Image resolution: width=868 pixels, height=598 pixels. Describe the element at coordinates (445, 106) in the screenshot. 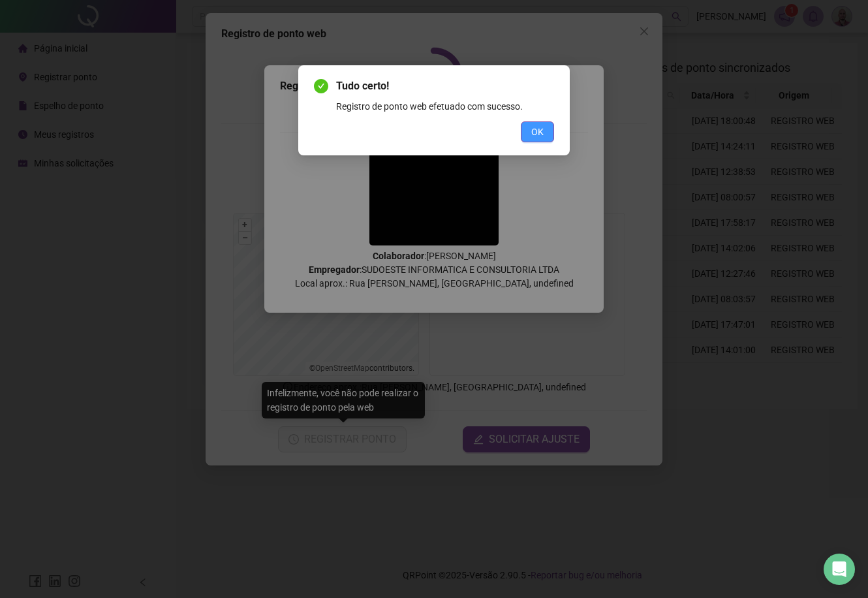

I see `div: Registro de ponto web efetuado com sucesso.` at that location.